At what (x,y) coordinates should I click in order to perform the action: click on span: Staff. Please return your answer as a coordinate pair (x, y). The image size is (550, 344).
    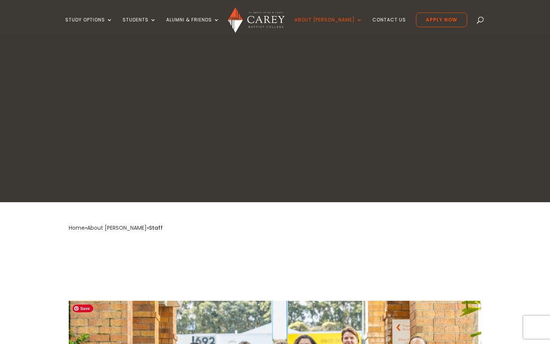
    Looking at the image, I should click on (156, 228).